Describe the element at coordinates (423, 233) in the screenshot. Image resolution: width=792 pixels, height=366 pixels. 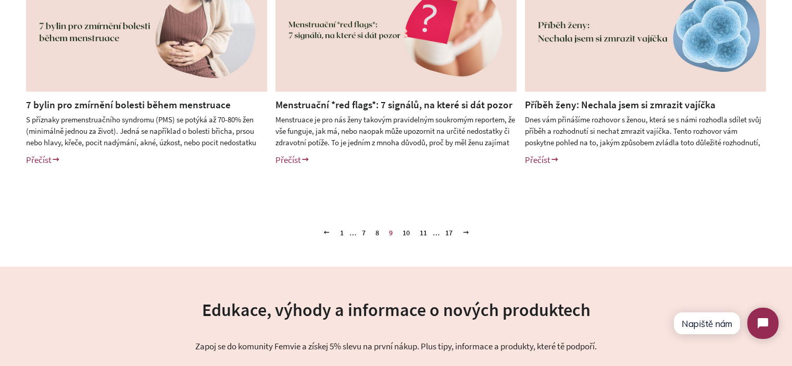
I see `a: 11` at that location.